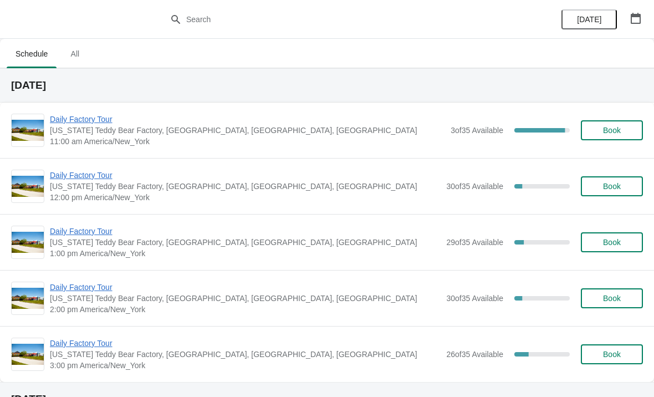  I want to click on span: 1:00 pm America/New_York, so click(245, 253).